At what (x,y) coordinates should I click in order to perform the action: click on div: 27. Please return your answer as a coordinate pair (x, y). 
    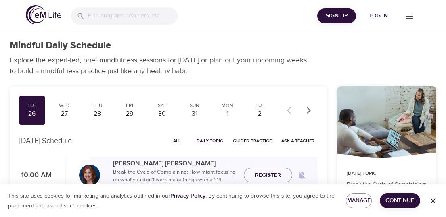
    Looking at the image, I should click on (65, 114).